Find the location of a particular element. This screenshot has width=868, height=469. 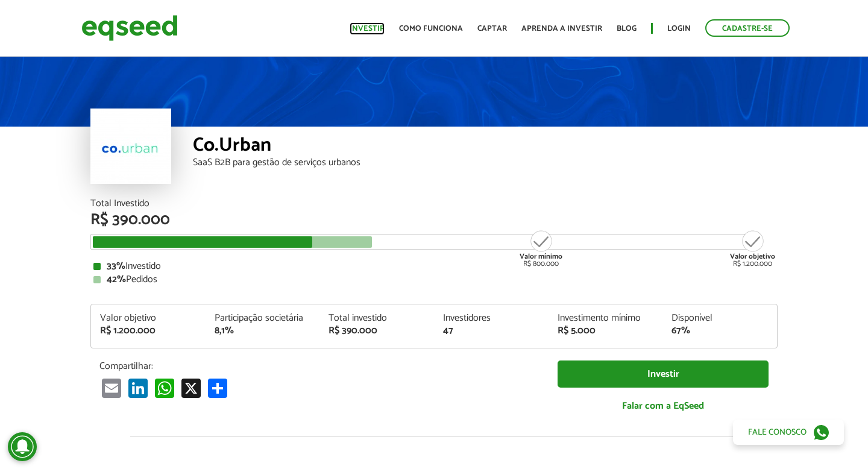

a: X is located at coordinates (191, 388).